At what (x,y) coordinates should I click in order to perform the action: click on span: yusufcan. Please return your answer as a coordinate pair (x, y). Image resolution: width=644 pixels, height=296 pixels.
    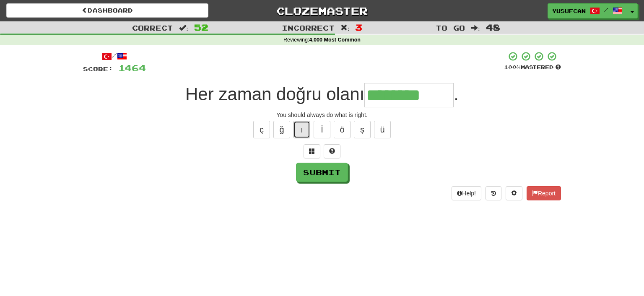
    Looking at the image, I should click on (569, 11).